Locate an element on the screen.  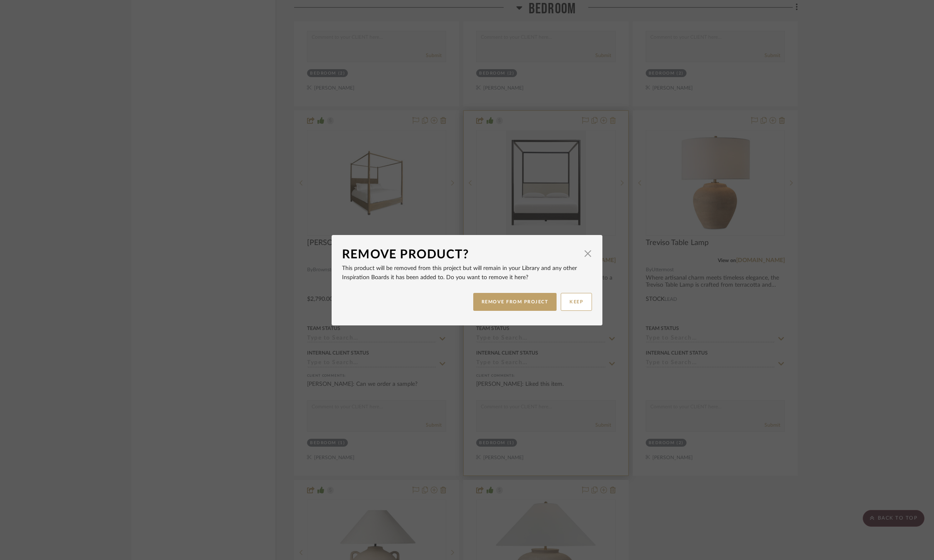
button: KEEP is located at coordinates (576, 301).